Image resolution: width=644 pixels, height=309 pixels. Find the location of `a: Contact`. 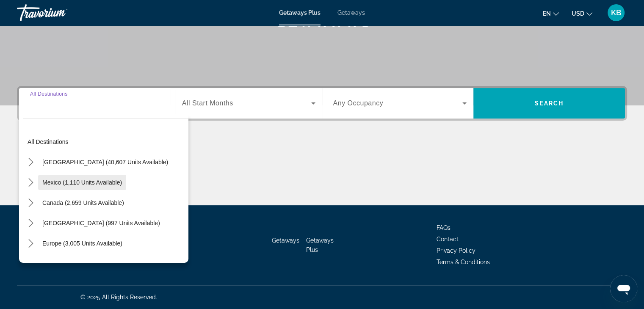

a: Contact is located at coordinates (448, 239).